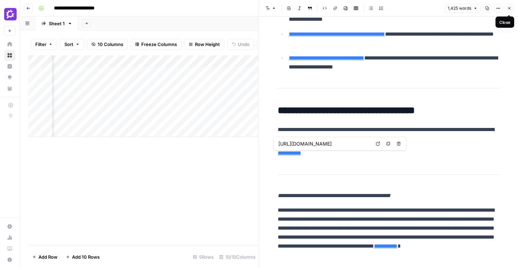 The height and width of the screenshot is (268, 518). What do you see at coordinates (57, 24) in the screenshot?
I see `a: Sheet 1` at bounding box center [57, 24].